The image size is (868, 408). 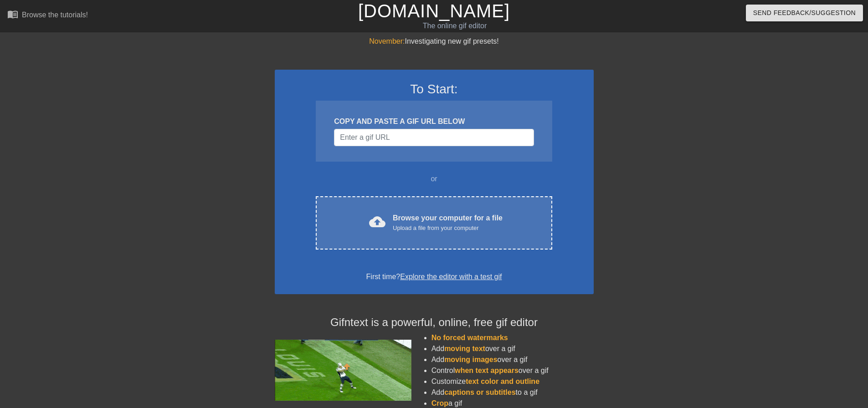 What do you see at coordinates (448, 228) in the screenshot?
I see `div: Upload a file from your computer` at bounding box center [448, 228].